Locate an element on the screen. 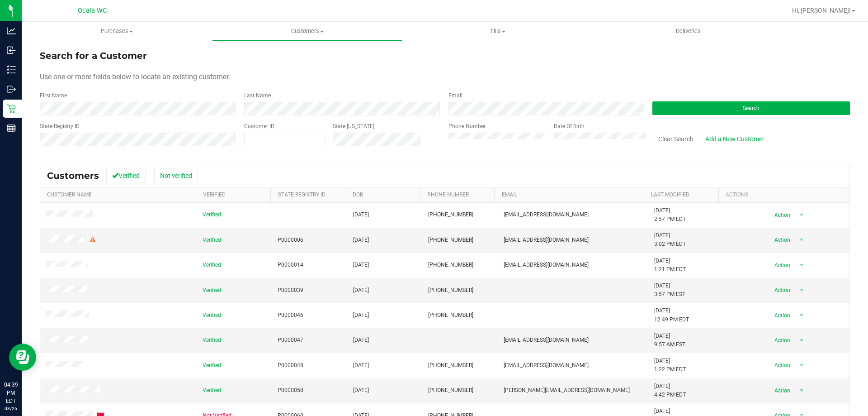  div: Actions is located at coordinates (783, 194).